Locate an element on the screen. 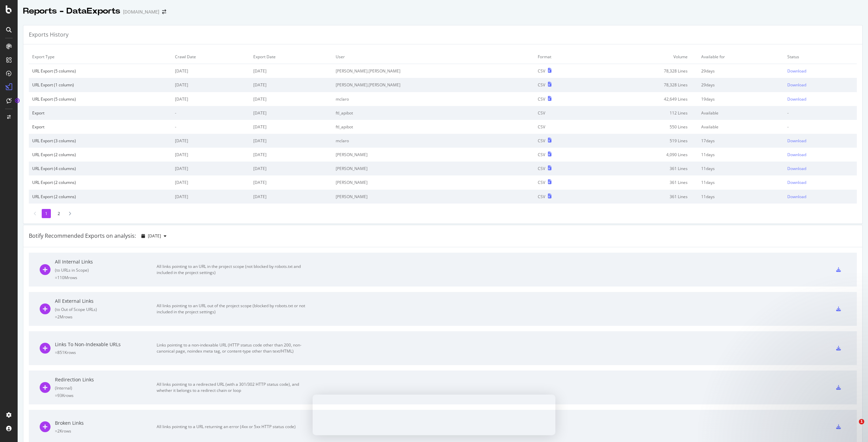 Image resolution: width=868 pixels, height=442 pixels. div: Reports - DataExports is located at coordinates (71, 11).